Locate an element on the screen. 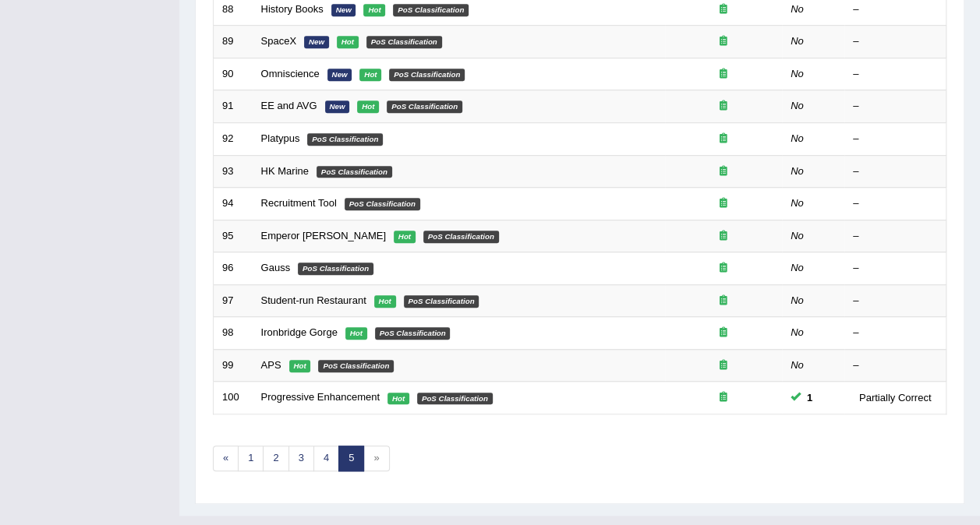 Image resolution: width=980 pixels, height=525 pixels. td: 100 is located at coordinates (233, 398).